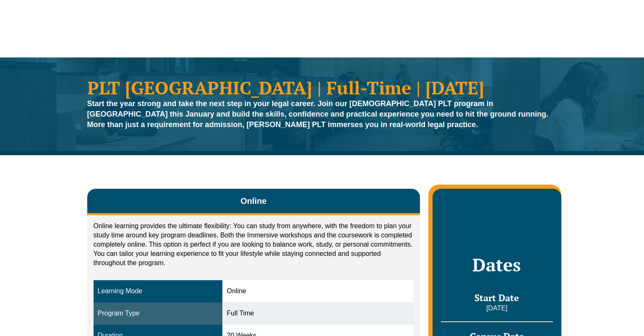 The image size is (644, 336). I want to click on div: Online, so click(318, 291).